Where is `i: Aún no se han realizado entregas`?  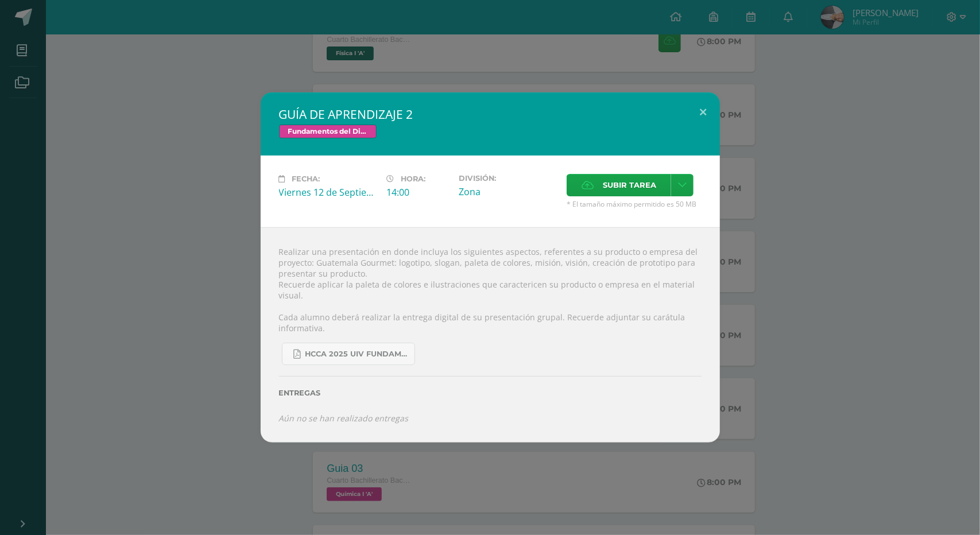 i: Aún no se han realizado entregas is located at coordinates (344, 418).